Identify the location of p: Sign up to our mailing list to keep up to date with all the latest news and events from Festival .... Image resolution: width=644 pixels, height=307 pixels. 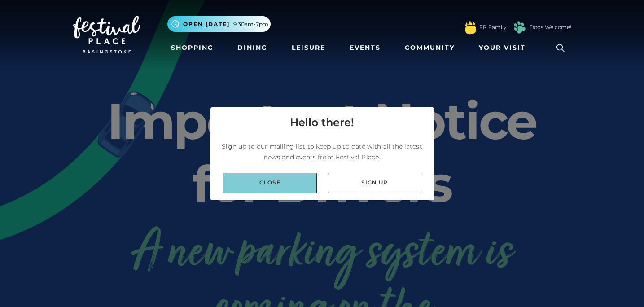
(322, 152).